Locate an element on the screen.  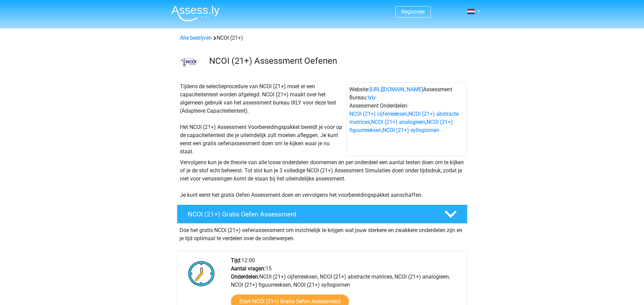
b: Onderdelen: is located at coordinates (245, 276).